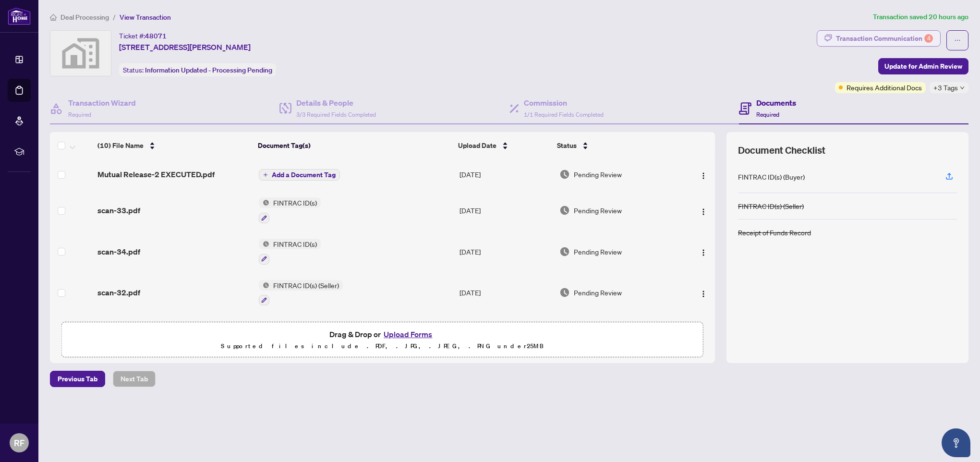 The image size is (980, 462). I want to click on th: (10) File Name, so click(174, 145).